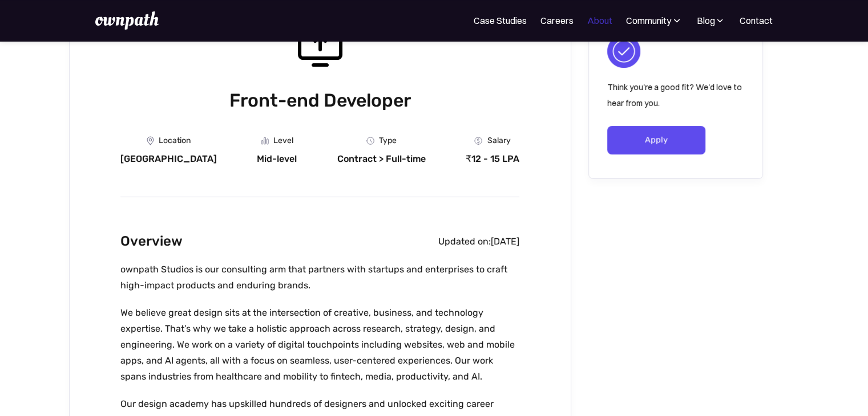  Describe the element at coordinates (557, 21) in the screenshot. I see `a: Careers` at that location.